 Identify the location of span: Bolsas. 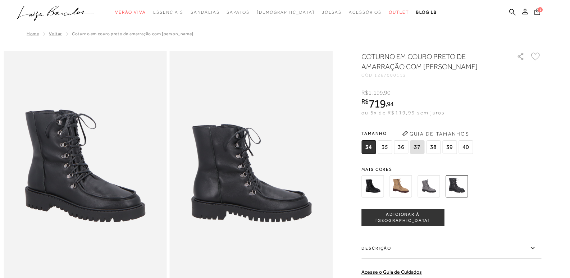
(331, 12).